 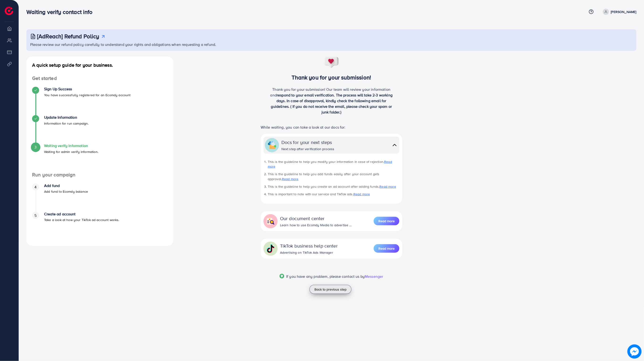 What do you see at coordinates (35, 186) in the screenshot?
I see `span: 4` at bounding box center [35, 186].